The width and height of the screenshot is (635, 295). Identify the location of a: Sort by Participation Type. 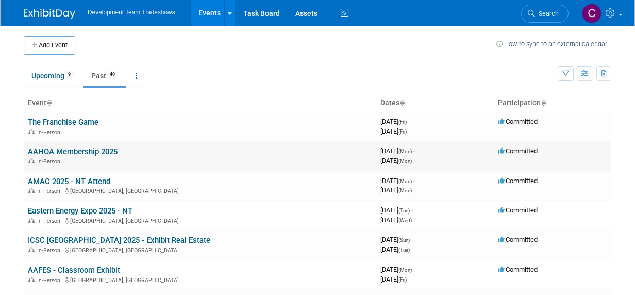
(543, 103).